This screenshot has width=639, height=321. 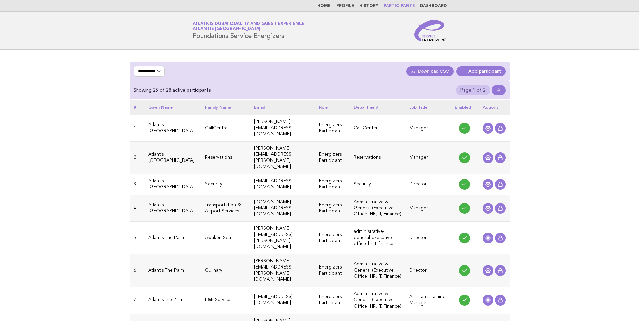 I want to click on h1: Foundations Service Energizers, so click(x=248, y=31).